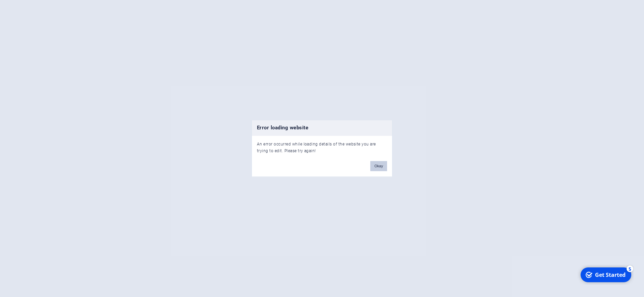 This screenshot has width=644, height=297. What do you see at coordinates (322, 145) in the screenshot?
I see `div: An error occurred while loading details of the website you are trying to edit. Please try again!` at bounding box center [322, 145].